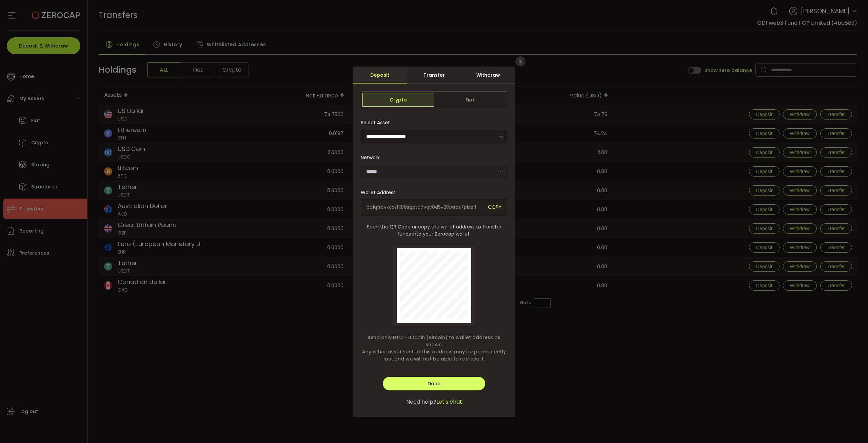 This screenshot has height=443, width=868. Describe the element at coordinates (470, 100) in the screenshot. I see `span: Fiat` at that location.